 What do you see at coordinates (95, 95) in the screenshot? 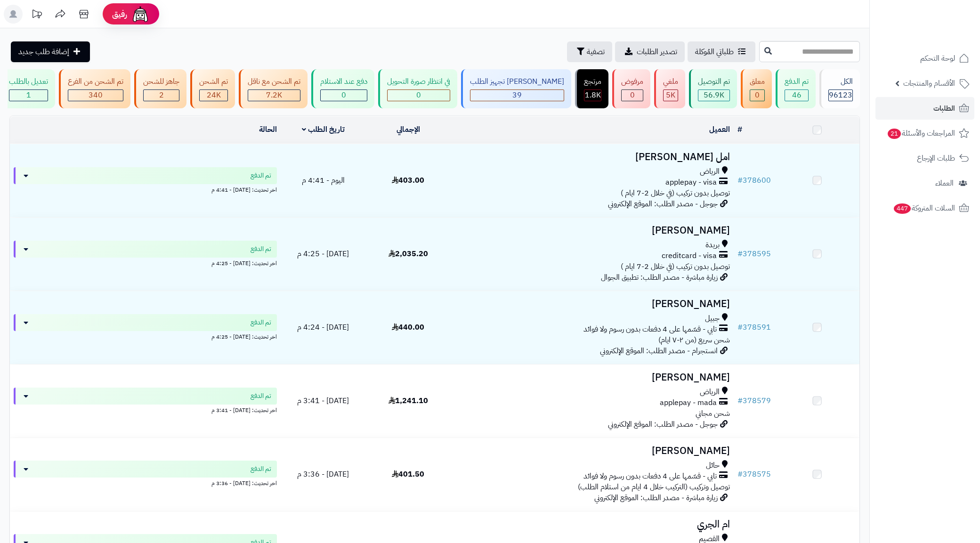
I see `span: 340` at bounding box center [95, 95].